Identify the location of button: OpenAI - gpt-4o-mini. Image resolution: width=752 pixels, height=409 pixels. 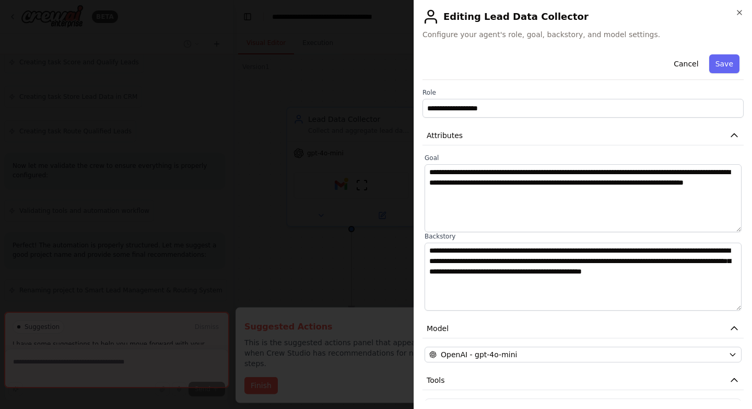
(583, 354).